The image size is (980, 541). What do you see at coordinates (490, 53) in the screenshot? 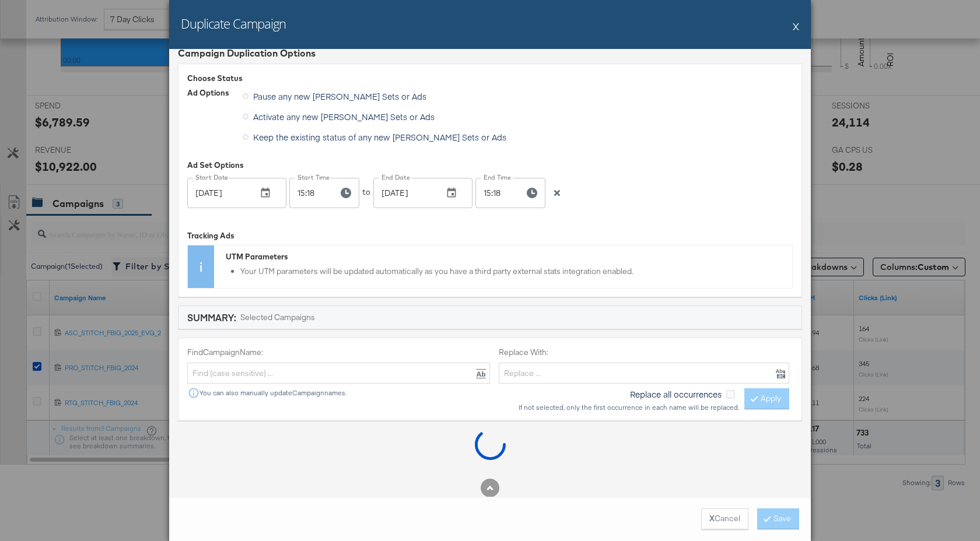
I see `div: Campaign Duplication Options` at bounding box center [490, 53].